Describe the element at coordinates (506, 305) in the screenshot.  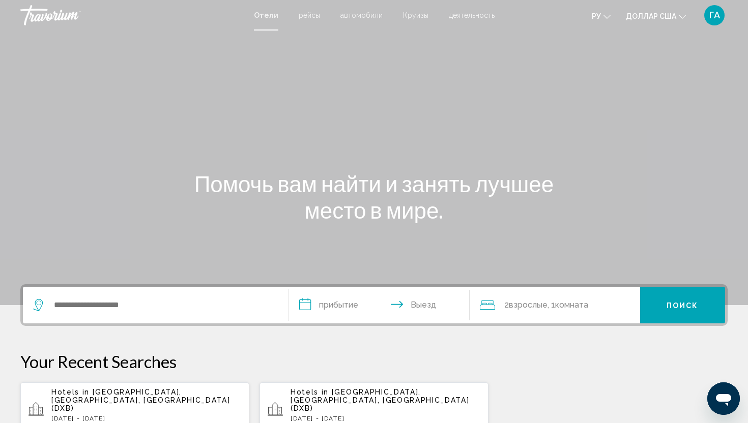
I see `font: 2` at that location.